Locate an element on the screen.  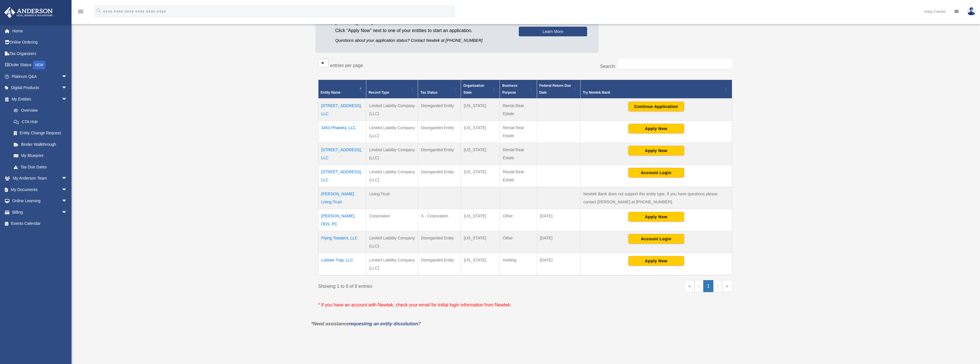
label: entries per page is located at coordinates (347, 65).